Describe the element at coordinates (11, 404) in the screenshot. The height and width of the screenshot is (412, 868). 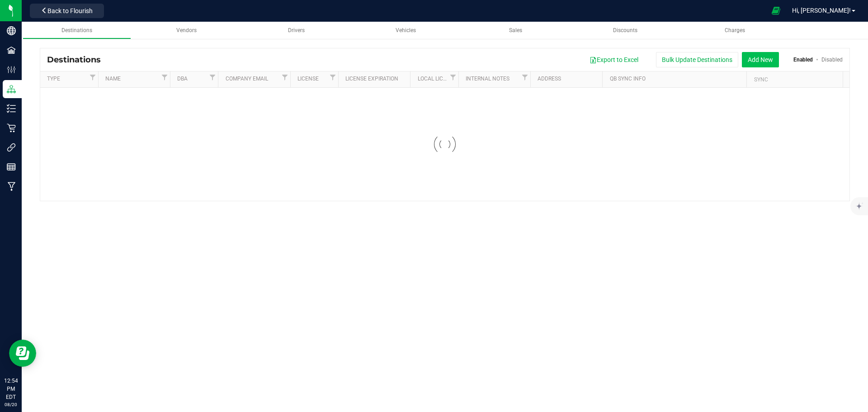
I see `p: 08/20` at that location.